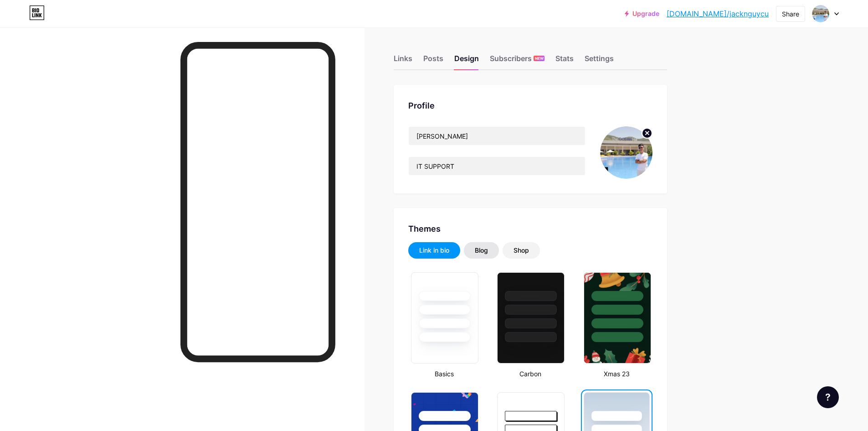 The width and height of the screenshot is (868, 431). Describe the element at coordinates (467, 61) in the screenshot. I see `div: Design` at that location.